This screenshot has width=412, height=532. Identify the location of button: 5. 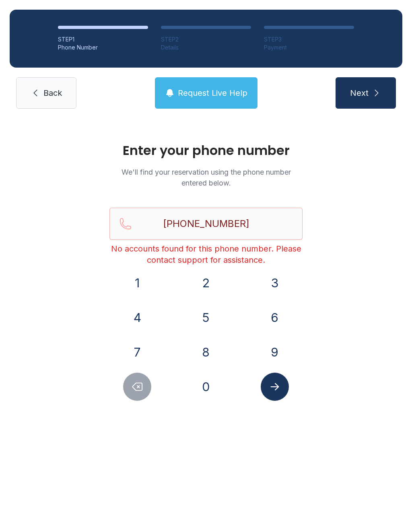
(206, 317).